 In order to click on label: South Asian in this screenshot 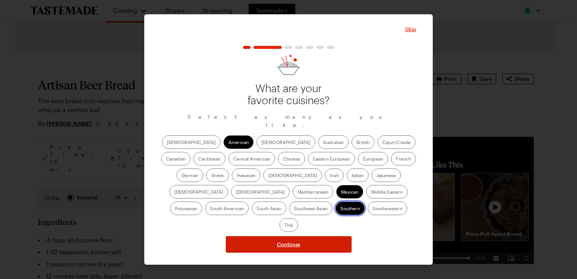, I will do `click(269, 208)`.